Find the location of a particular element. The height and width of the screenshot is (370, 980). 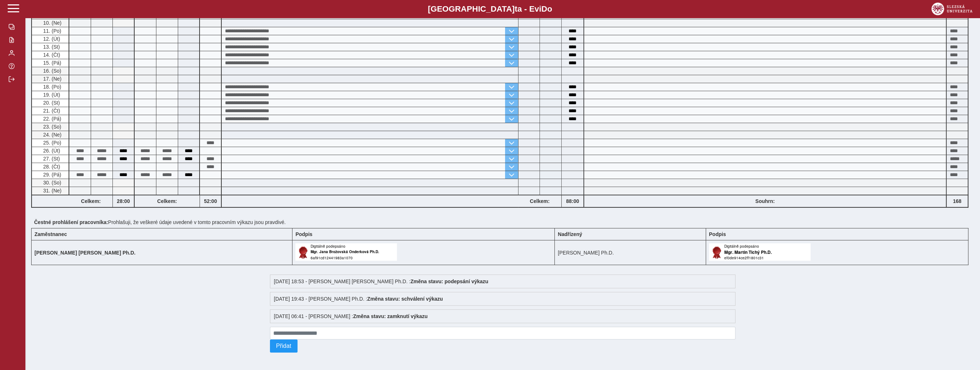

b: 88:00 is located at coordinates (573, 201).